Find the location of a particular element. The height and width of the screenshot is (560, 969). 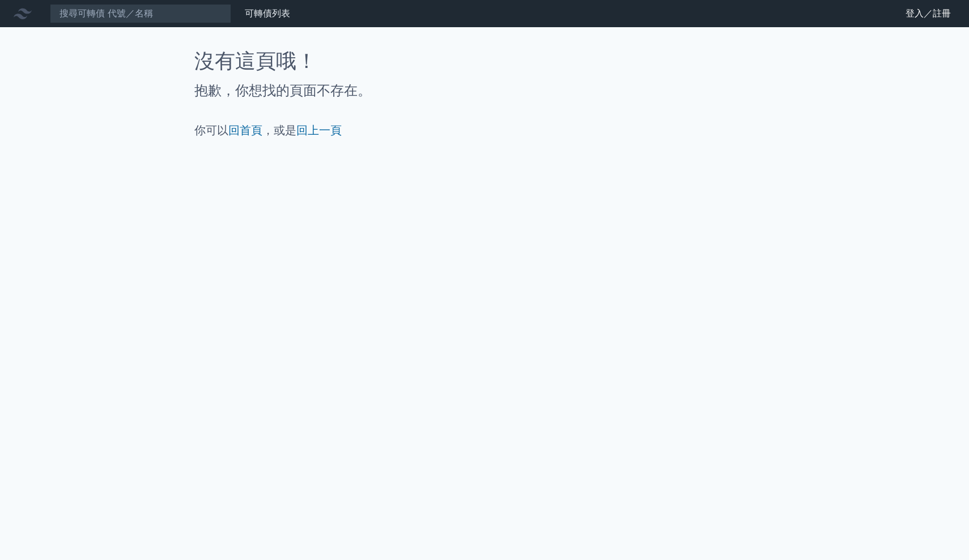

p: 你可以 ，或是 is located at coordinates (484, 131).